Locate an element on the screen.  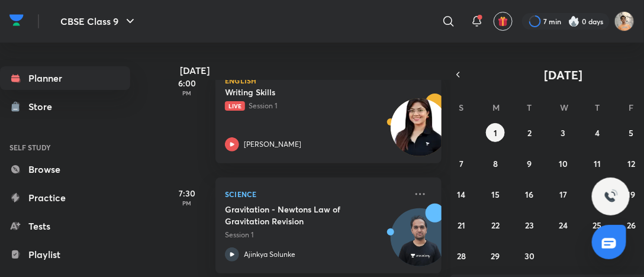
abbr: September 7, 2025 is located at coordinates (461, 163).